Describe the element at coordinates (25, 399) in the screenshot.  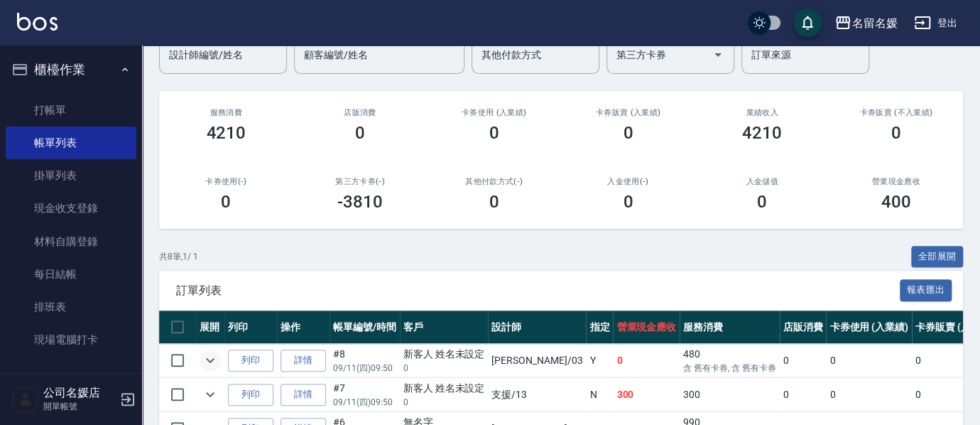
I see `img: Person` at that location.